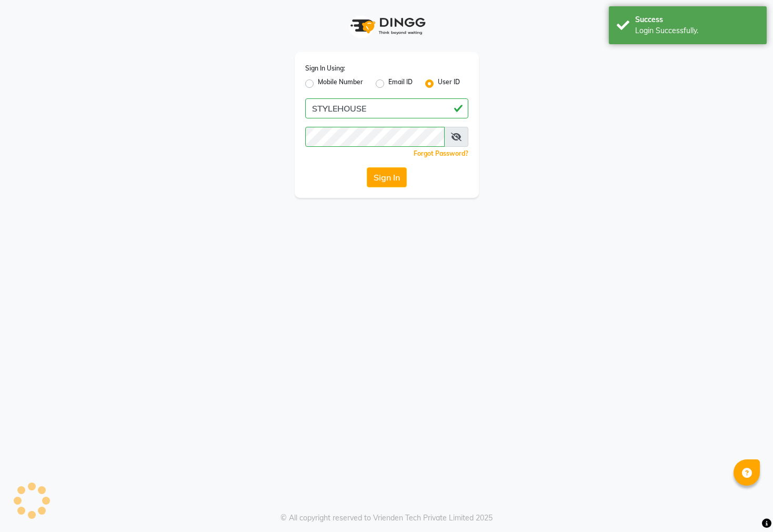  I want to click on label: Sign In Using:, so click(325, 68).